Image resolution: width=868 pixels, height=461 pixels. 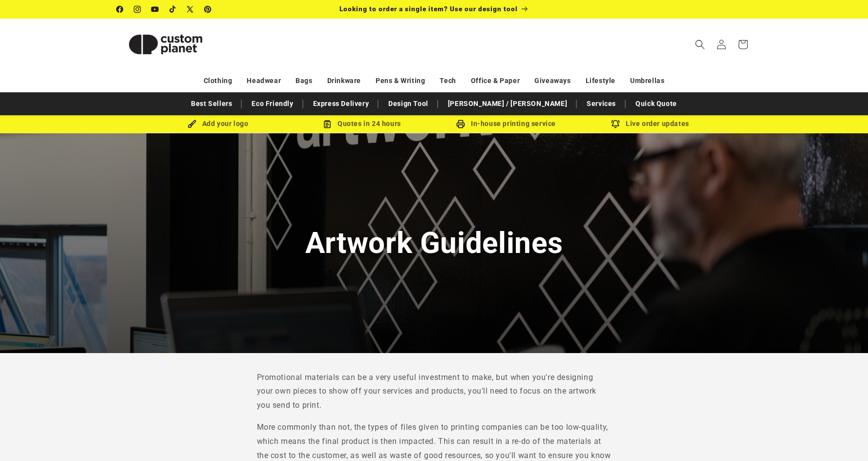 What do you see at coordinates (218, 124) in the screenshot?
I see `div: Add your logo` at bounding box center [218, 124].